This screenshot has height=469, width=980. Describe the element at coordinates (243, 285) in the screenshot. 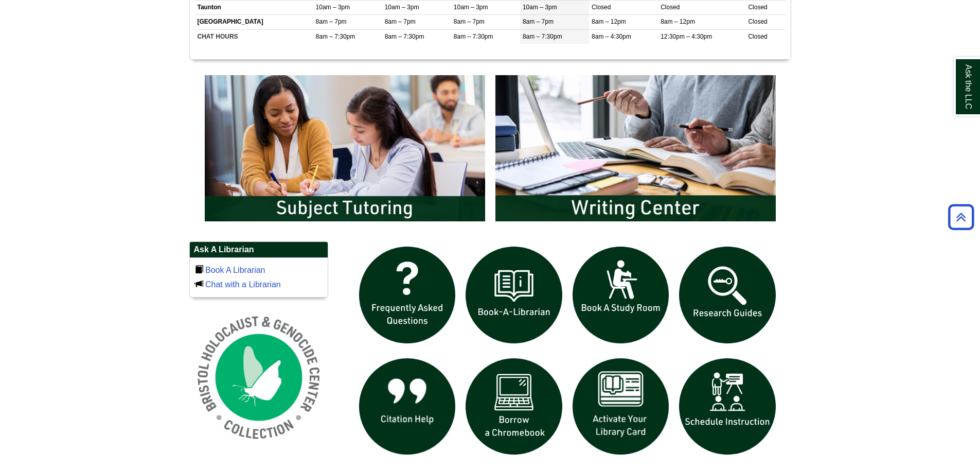

I see `a: Chat with a Librarian` at that location.